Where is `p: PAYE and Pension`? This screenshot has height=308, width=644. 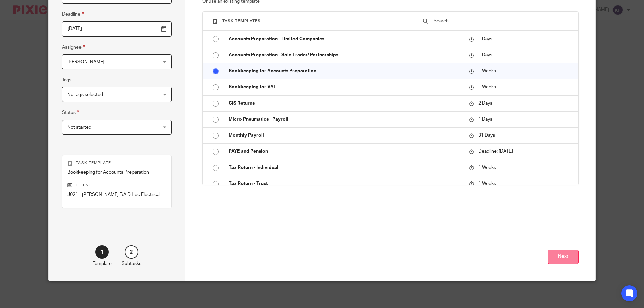 p: PAYE and Pension is located at coordinates (345, 152).